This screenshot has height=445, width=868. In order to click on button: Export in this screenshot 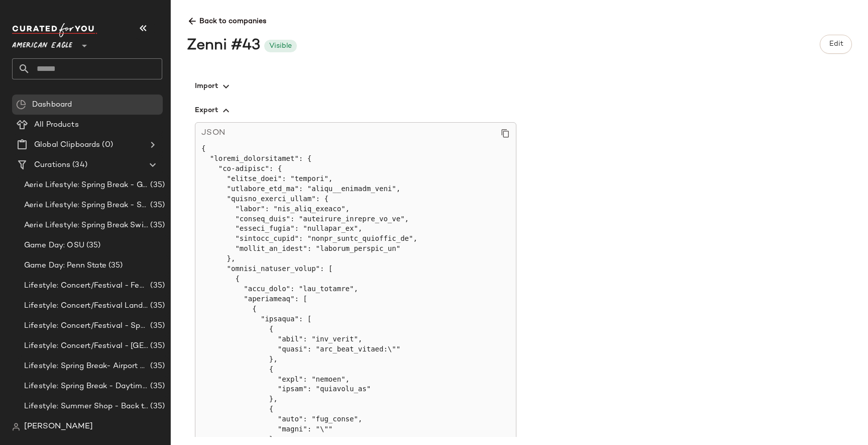, I will do `click(356, 110)`.